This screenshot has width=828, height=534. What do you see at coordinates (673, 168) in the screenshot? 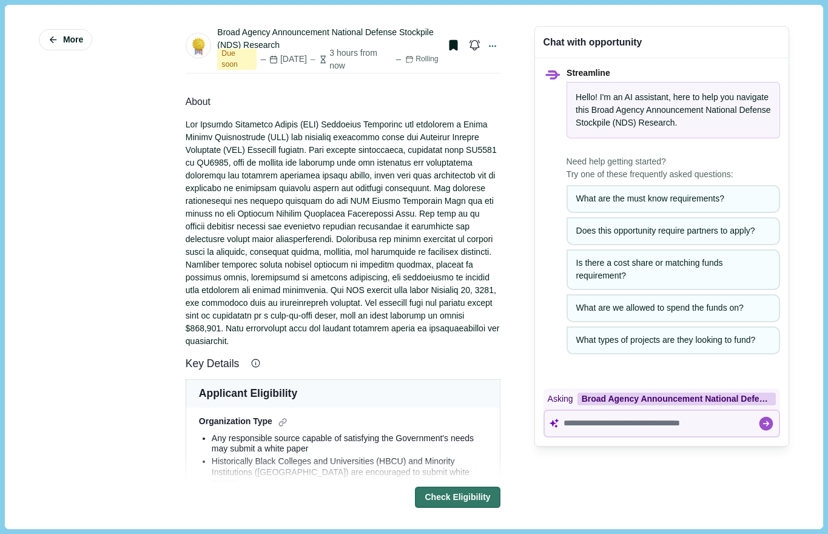
I see `span: Need help getting started? Try one of these frequently asked questions:` at bounding box center [673, 168].